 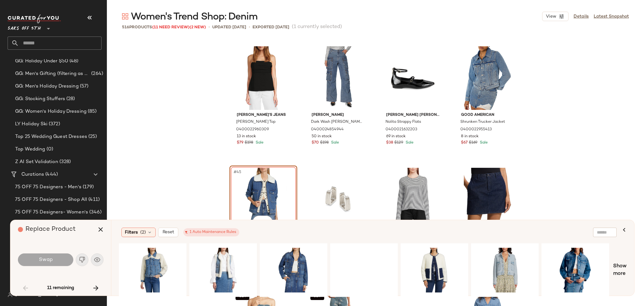 I want to click on span: 0400022955413, so click(x=476, y=129).